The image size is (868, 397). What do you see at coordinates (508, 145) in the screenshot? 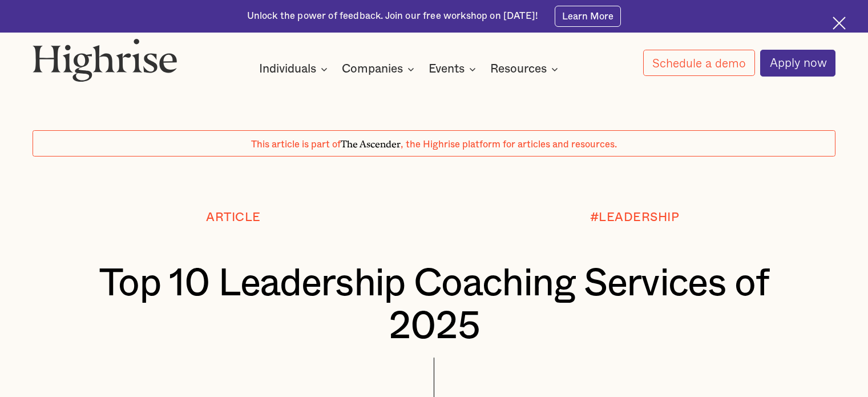
I see `span: , the Highrise platform for articles and resources.` at bounding box center [508, 145].